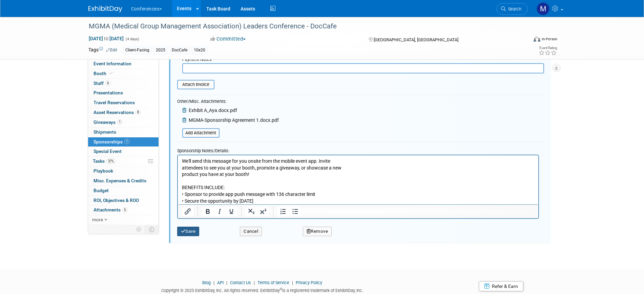 The height and width of the screenshot is (294, 644). What do you see at coordinates (108, 92) in the screenshot?
I see `span: Presentations` at bounding box center [108, 92].